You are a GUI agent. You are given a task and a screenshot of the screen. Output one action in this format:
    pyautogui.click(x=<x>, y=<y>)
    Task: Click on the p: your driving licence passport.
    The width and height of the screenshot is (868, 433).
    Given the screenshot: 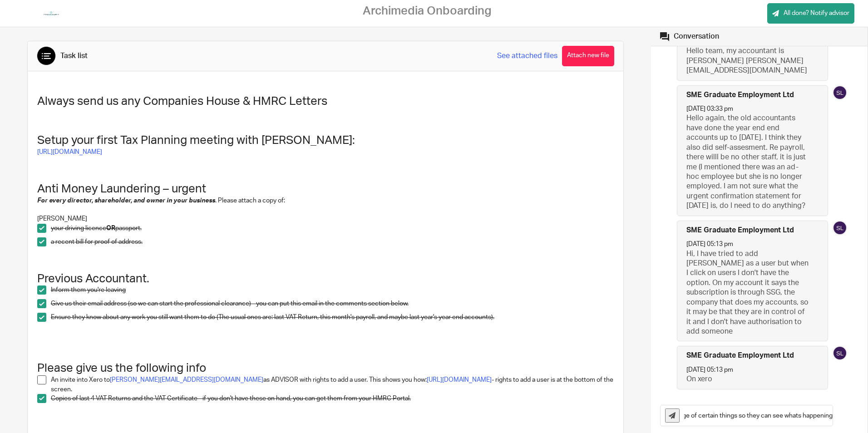 What is the action you would take?
    pyautogui.click(x=332, y=229)
    